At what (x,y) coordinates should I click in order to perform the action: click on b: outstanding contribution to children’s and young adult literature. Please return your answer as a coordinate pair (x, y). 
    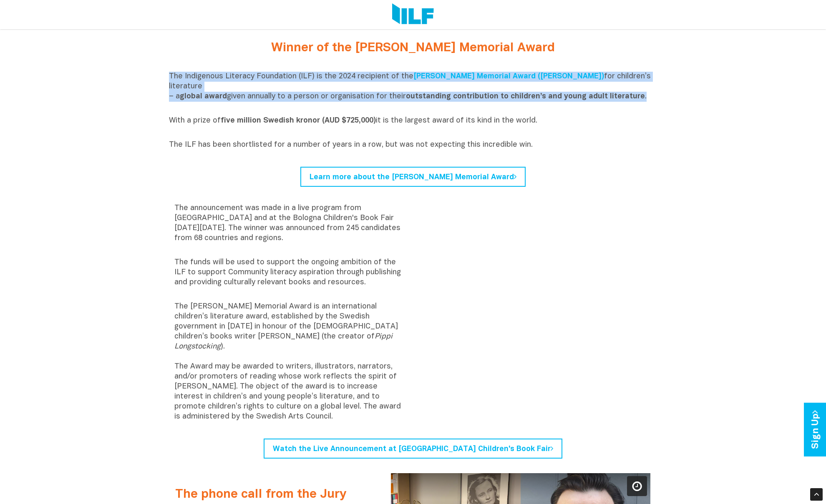
    Looking at the image, I should click on (526, 97).